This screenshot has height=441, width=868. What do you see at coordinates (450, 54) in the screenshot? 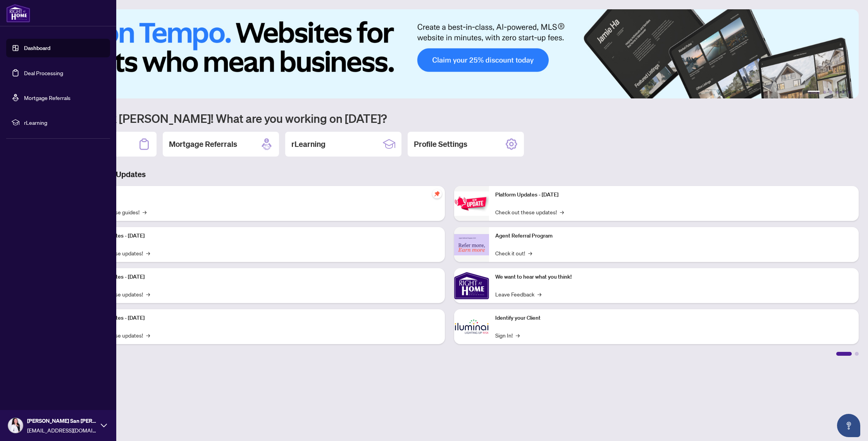
I see `img: Slide 0` at bounding box center [450, 54].